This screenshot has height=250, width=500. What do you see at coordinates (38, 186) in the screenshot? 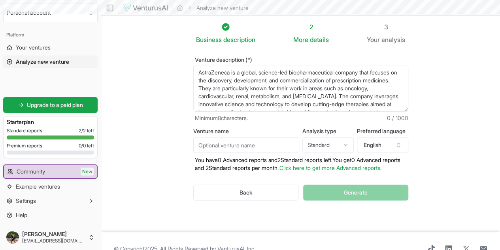
I see `span: Example ventures` at bounding box center [38, 186].